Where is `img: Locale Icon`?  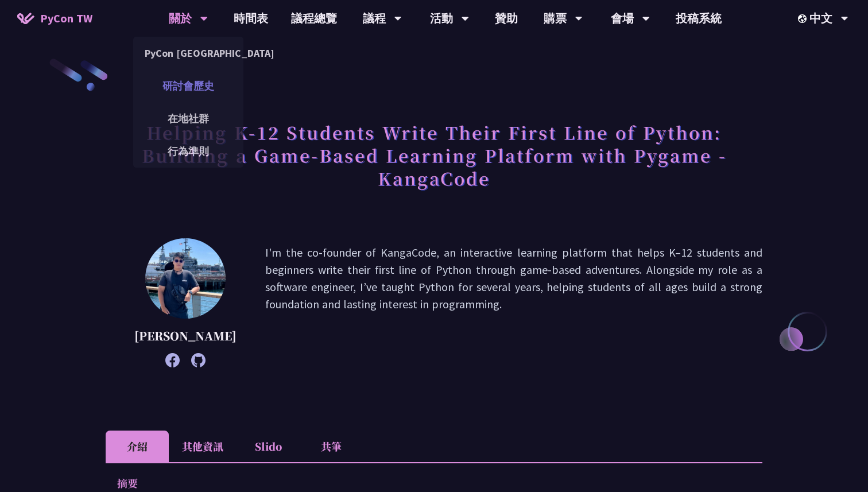 img: Locale Icon is located at coordinates (803, 18).